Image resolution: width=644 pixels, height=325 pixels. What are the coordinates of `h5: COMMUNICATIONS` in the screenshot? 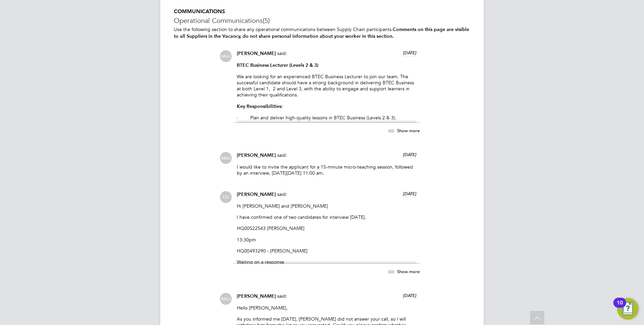 It's located at (322, 12).